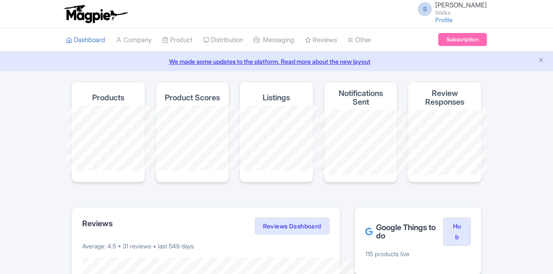 The height and width of the screenshot is (274, 553). Describe the element at coordinates (359, 40) in the screenshot. I see `a: Other` at that location.